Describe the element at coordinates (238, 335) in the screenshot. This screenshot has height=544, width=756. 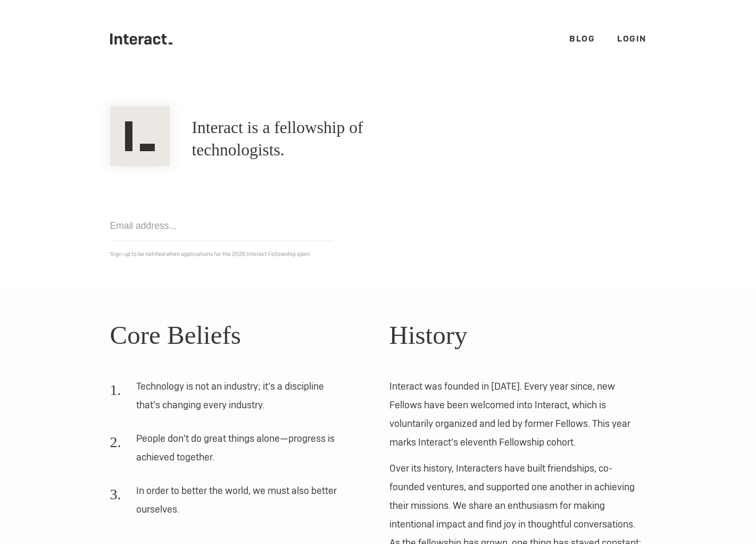
I see `h2: Core Beliefs` at that location.